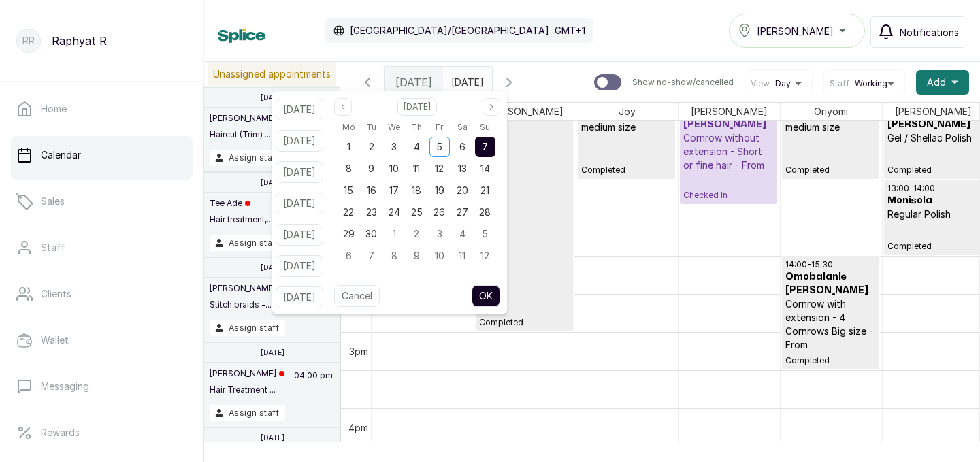 The width and height of the screenshot is (980, 462). I want to click on div: 17 Sep 2025, so click(393, 190).